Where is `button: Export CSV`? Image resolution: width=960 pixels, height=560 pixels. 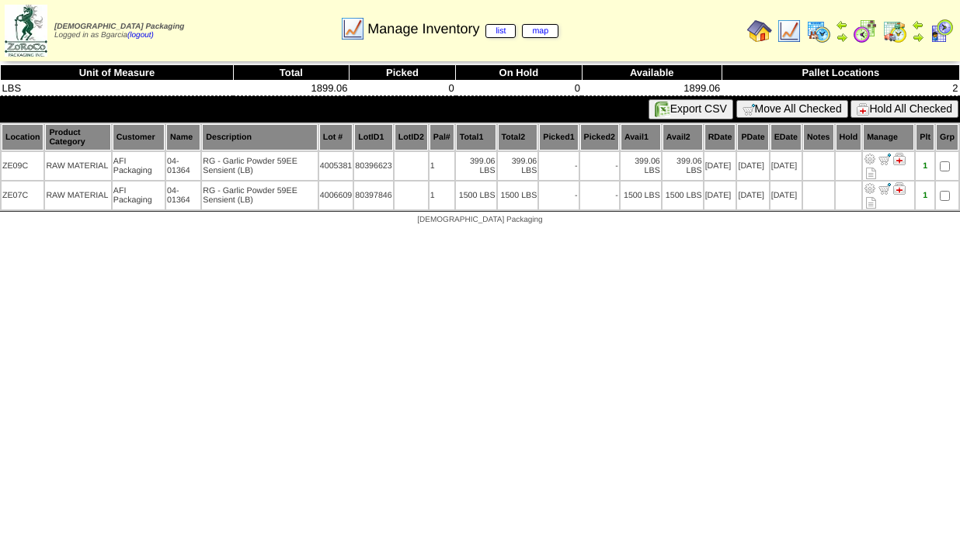 button: Export CSV is located at coordinates (690, 109).